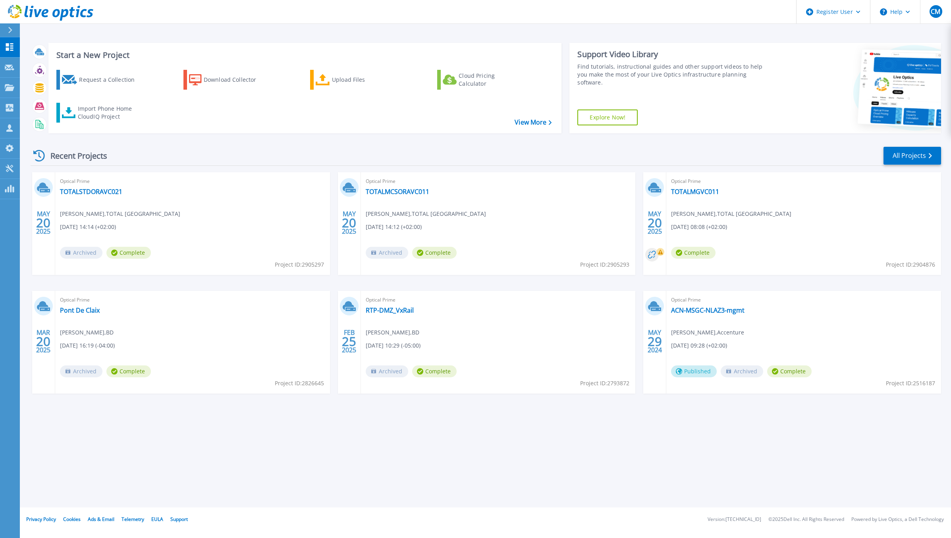  What do you see at coordinates (43, 342) in the screenshot?
I see `div: MAR 2025` at bounding box center [43, 342].